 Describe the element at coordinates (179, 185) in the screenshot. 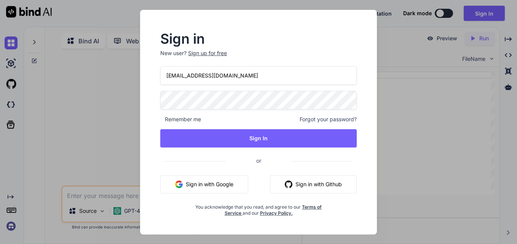

I see `img: google` at that location.